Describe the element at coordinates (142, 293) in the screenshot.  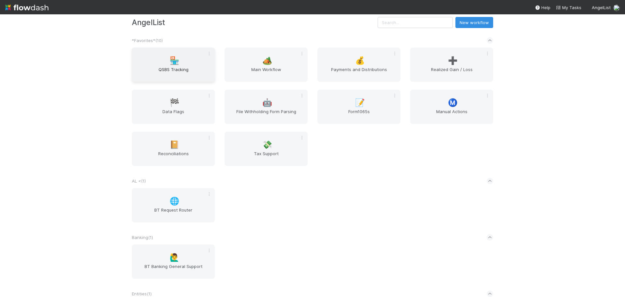
I see `span: Entities ( 1 )` at that location.